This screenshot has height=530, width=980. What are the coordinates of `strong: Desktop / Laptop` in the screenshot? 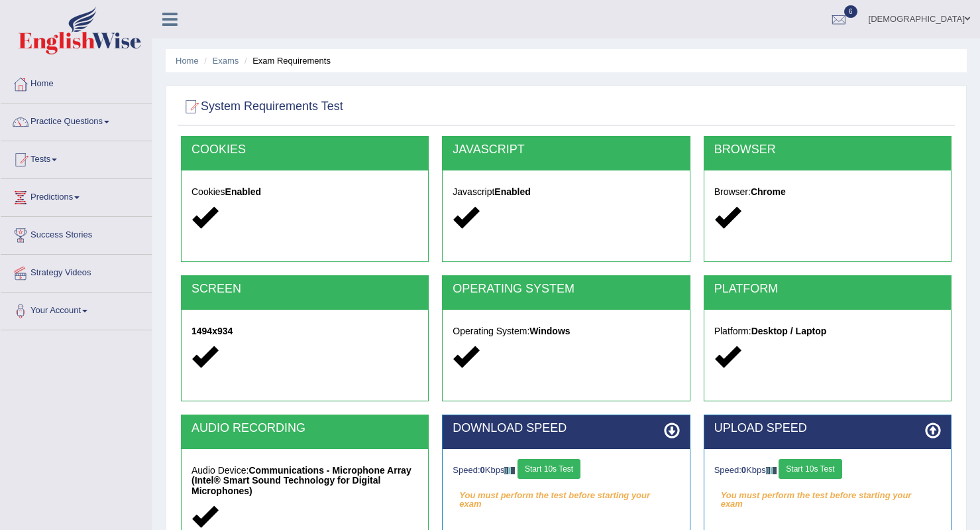 It's located at (790, 331).